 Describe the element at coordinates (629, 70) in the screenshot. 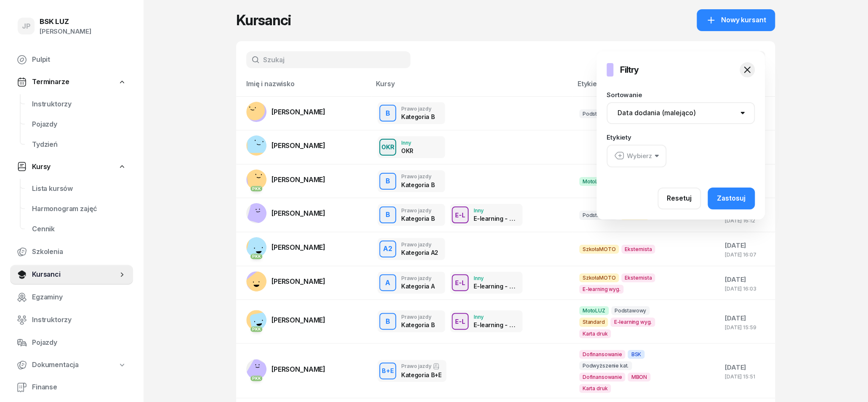

I see `h3: Filtry` at that location.